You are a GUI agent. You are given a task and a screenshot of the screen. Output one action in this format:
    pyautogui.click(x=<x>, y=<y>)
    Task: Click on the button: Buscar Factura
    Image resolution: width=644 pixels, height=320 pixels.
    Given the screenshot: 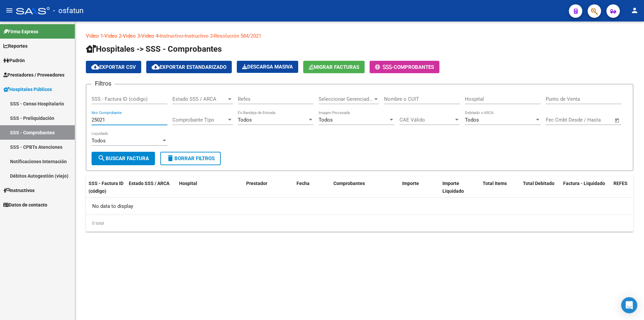 What is the action you would take?
    pyautogui.click(x=123, y=159)
    